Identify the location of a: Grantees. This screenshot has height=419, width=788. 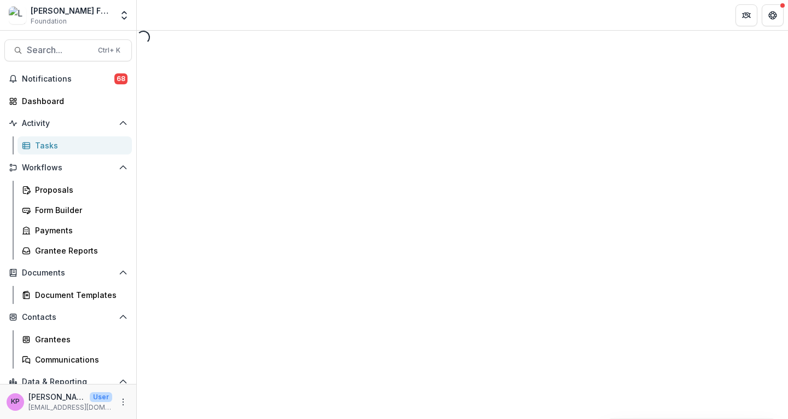
(74, 339).